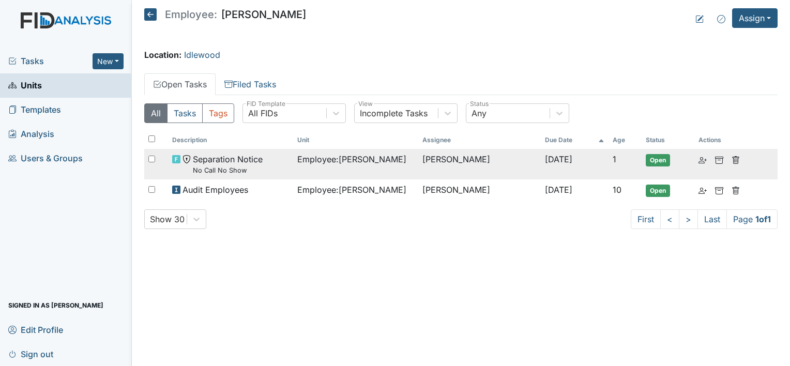  Describe the element at coordinates (108, 61) in the screenshot. I see `button: New` at that location.